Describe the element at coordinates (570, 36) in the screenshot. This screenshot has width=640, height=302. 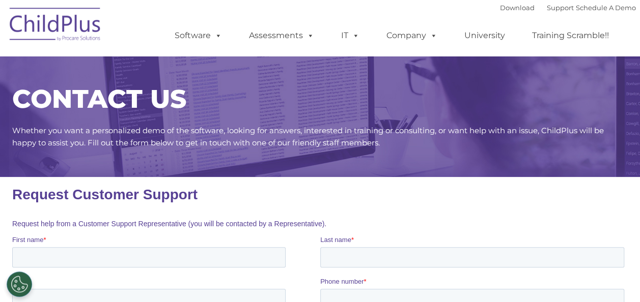
I see `a: Training Scramble!!` at that location.